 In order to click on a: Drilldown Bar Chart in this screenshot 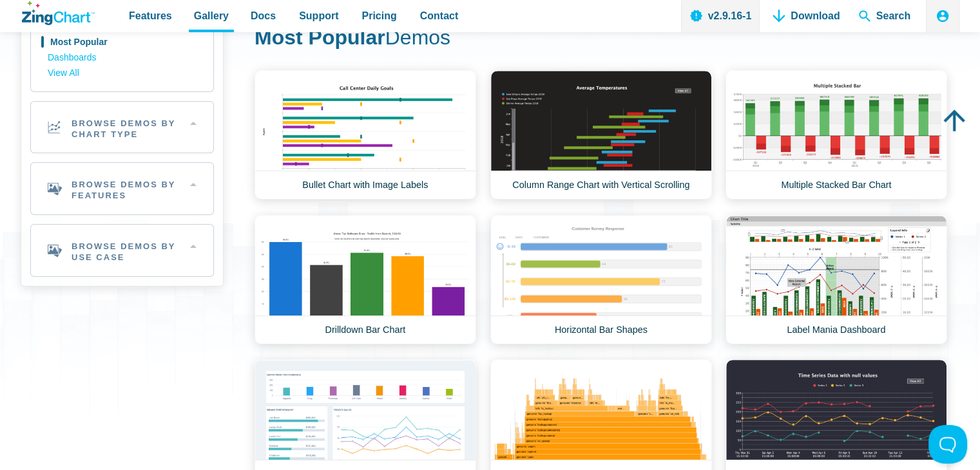, I will do `click(365, 280)`.